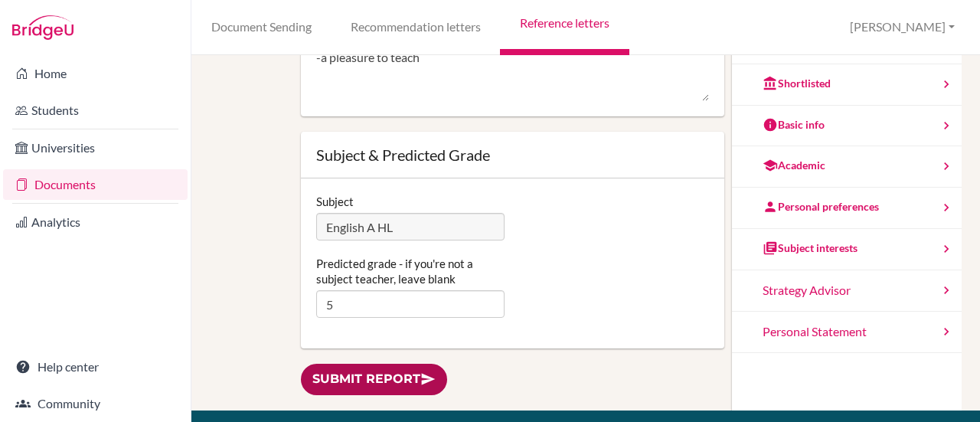 This screenshot has height=422, width=980. I want to click on label: Subject, so click(335, 201).